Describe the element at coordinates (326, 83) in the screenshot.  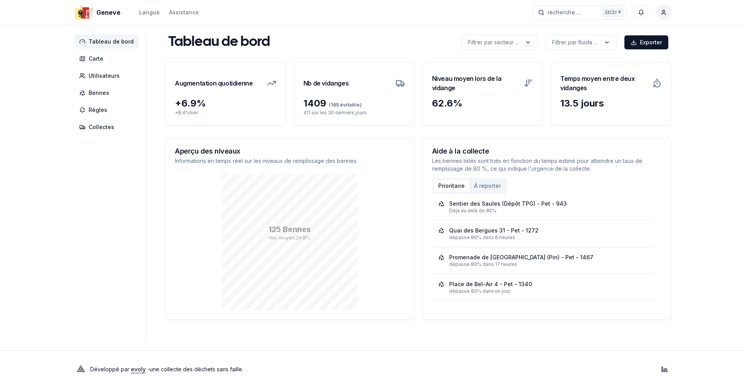
I see `h3: Nb de vidanges` at that location.